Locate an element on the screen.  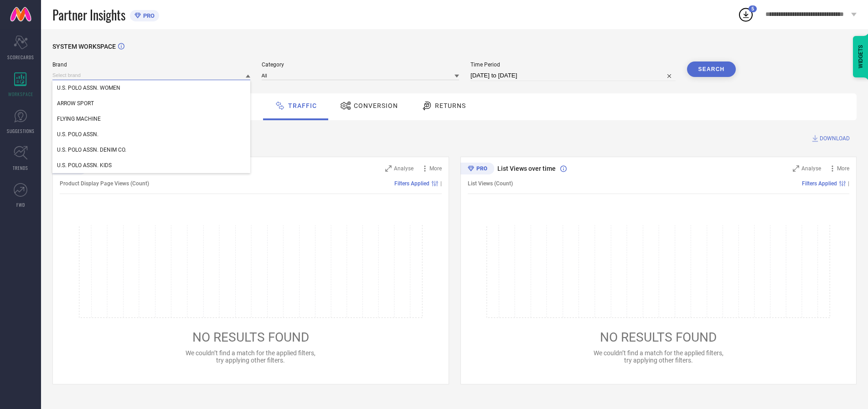
div: U.S. POLO ASSN. DENIM CO. is located at coordinates (151, 150).